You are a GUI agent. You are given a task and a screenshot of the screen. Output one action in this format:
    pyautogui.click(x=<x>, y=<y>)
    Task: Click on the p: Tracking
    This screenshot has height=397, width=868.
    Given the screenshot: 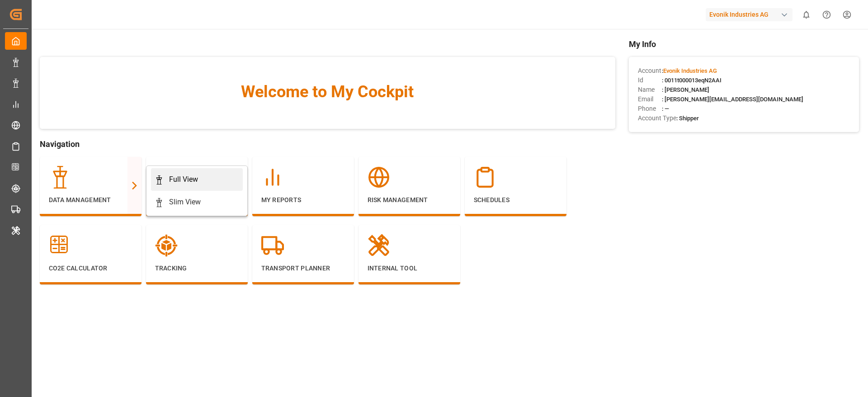 What is the action you would take?
    pyautogui.click(x=197, y=268)
    